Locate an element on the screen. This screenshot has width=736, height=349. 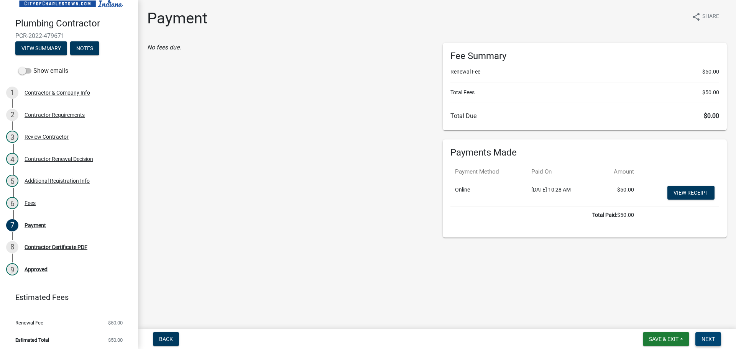
span: Share is located at coordinates (711, 17).